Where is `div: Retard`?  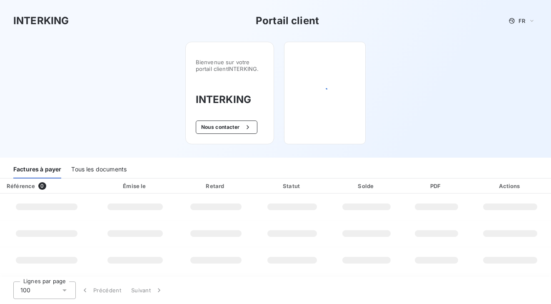 div: Retard is located at coordinates (216, 186).